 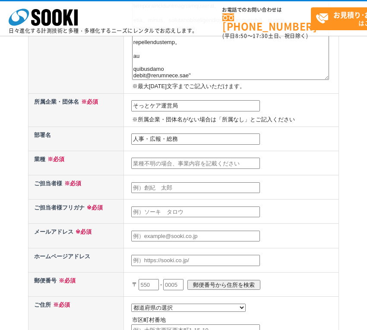 I want to click on input: 業種不明の場合、事業内容を記載ください, so click(x=195, y=163).